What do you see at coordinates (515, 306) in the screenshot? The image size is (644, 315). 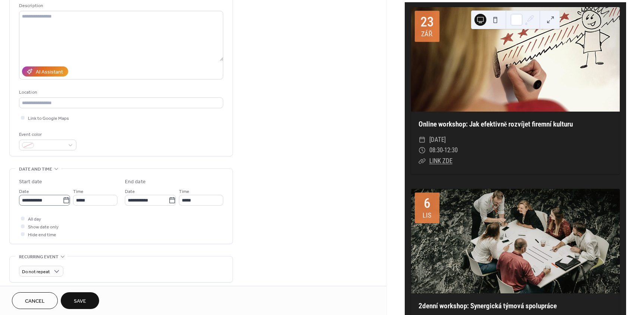 I see `div: 2denní workshop: Synergická týmová spolupráce` at bounding box center [515, 306].